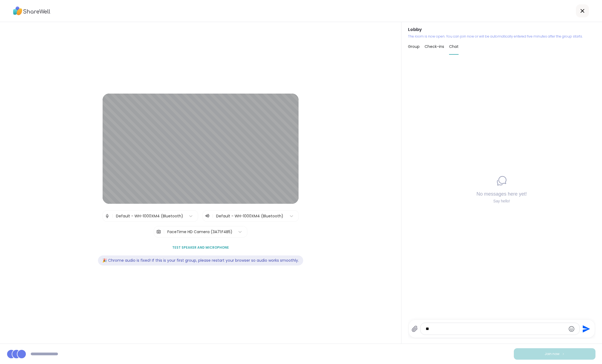 Image resolution: width=602 pixels, height=364 pixels. What do you see at coordinates (201, 260) in the screenshot?
I see `div: 🎉 Chrome audio is fixed! If this is your first group, please restart your browser so audio works ...` at bounding box center [201, 260].